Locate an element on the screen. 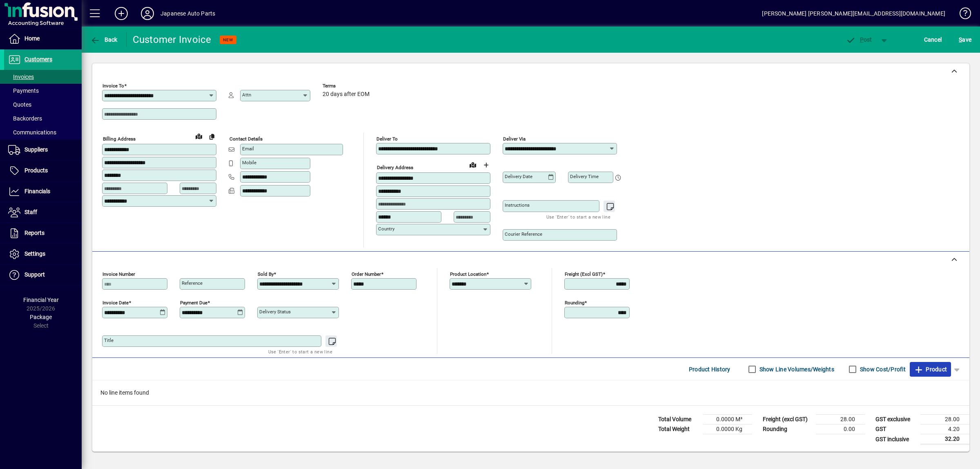 The height and width of the screenshot is (469, 980). a: Products is located at coordinates (43, 171).